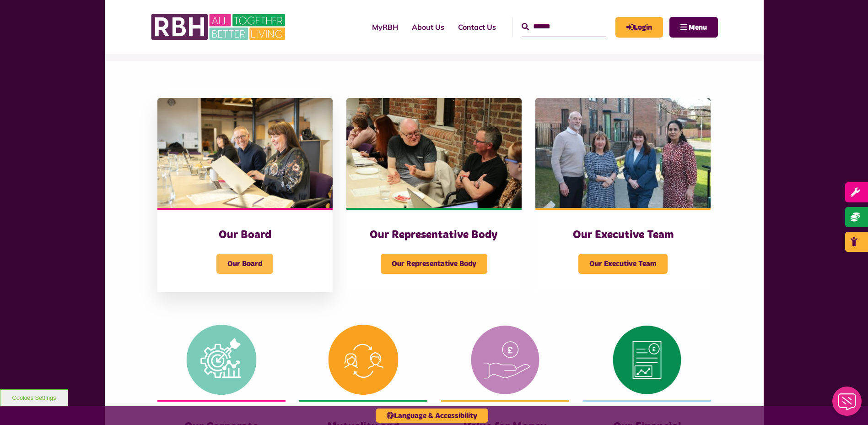 This screenshot has width=868, height=425. I want to click on div: Close Web Assistant, so click(20, 17).